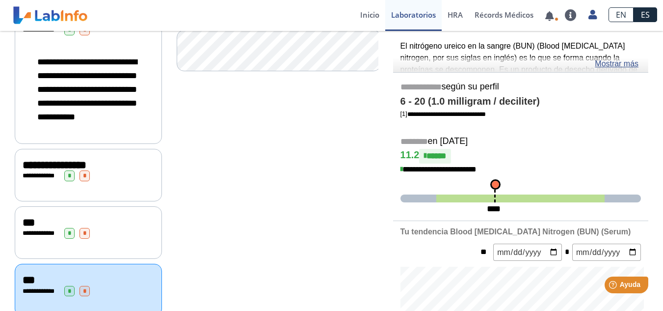 This screenshot has width=663, height=311. Describe the element at coordinates (54, 12) in the screenshot. I see `span: Ayuda` at that location.